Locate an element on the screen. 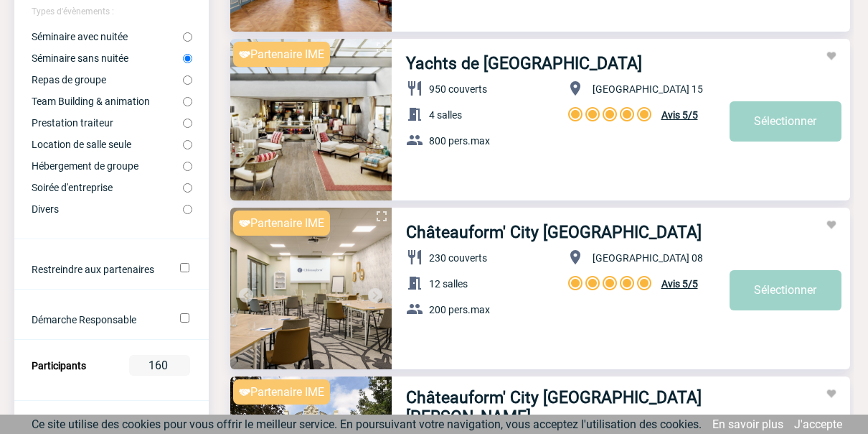  span: Types d'évènements : is located at coordinates (72, 12).